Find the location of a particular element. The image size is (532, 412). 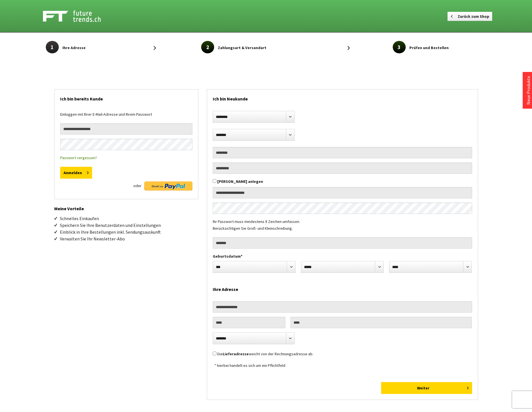

li: Speichern Sie Ihre Benutzerdaten und Einstellungen is located at coordinates (129, 225).